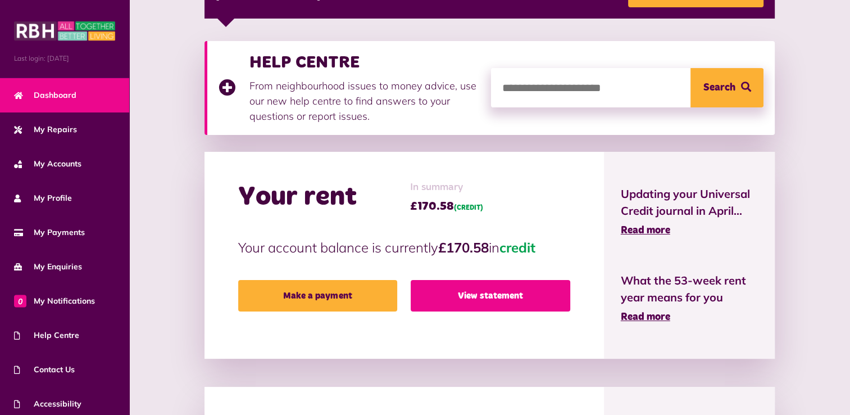 This screenshot has height=415, width=850. Describe the element at coordinates (297, 197) in the screenshot. I see `h2: Your rent` at that location.